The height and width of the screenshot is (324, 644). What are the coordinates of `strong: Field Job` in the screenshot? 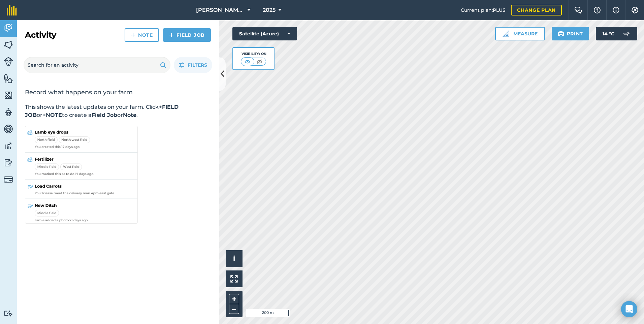 It's located at (105, 115).